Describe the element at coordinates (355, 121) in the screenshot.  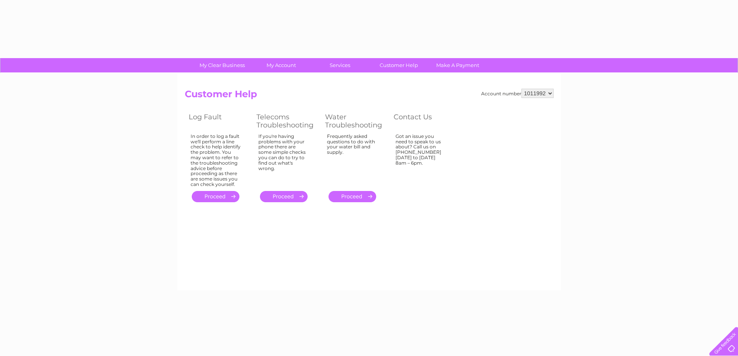
I see `th: Water Troubleshooting` at that location.